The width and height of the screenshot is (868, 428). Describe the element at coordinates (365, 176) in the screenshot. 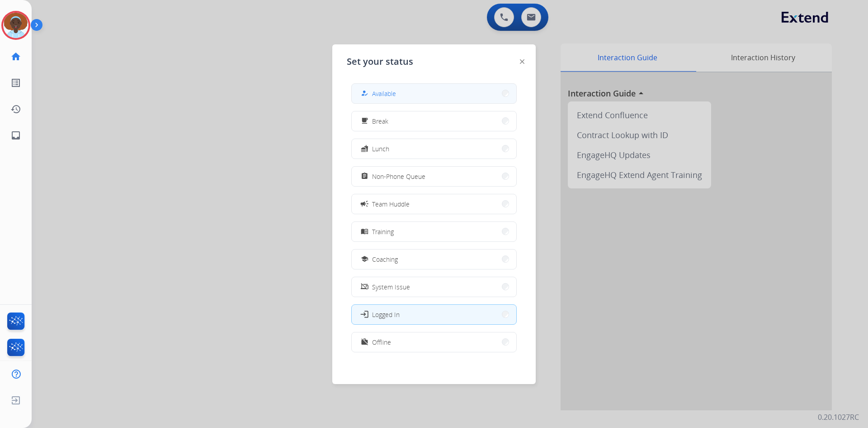

I see `mat-icon: assignment` at that location.